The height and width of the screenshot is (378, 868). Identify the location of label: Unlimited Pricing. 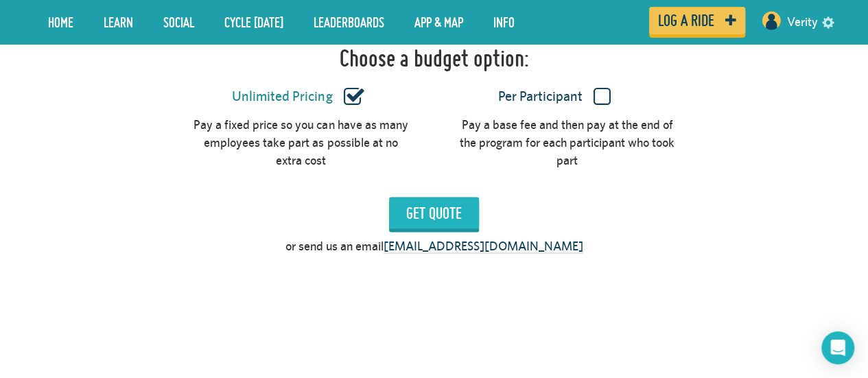
(298, 97).